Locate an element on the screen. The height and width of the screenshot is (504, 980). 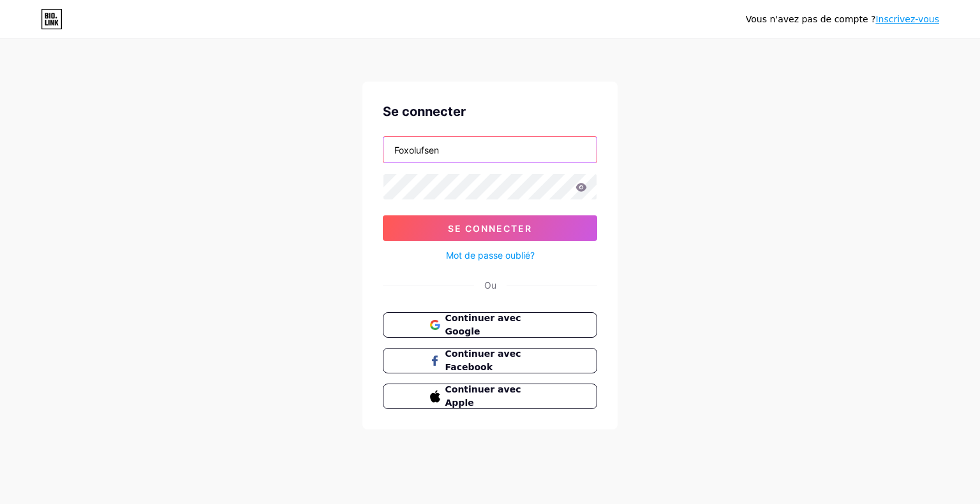
a: Continuer avec Google is located at coordinates (490, 325).